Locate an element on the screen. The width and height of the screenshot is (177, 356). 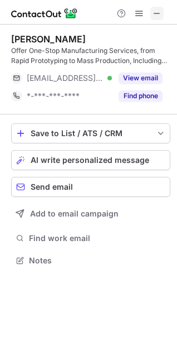
button: Find work email is located at coordinates (91, 238).